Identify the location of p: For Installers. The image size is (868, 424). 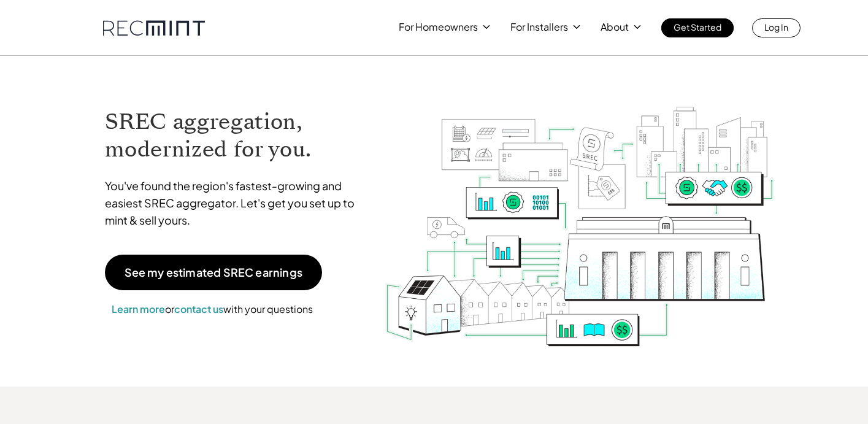
(539, 27).